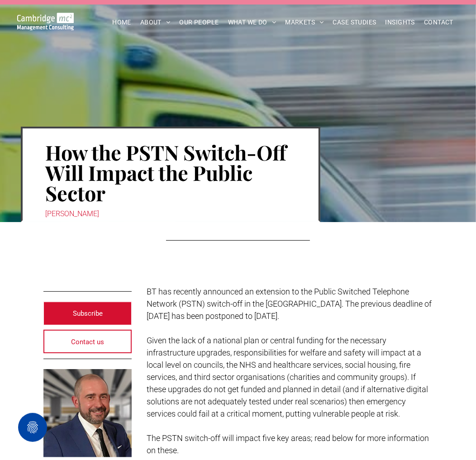  Describe the element at coordinates (87, 413) in the screenshot. I see `a: Craig Cheney` at that location.